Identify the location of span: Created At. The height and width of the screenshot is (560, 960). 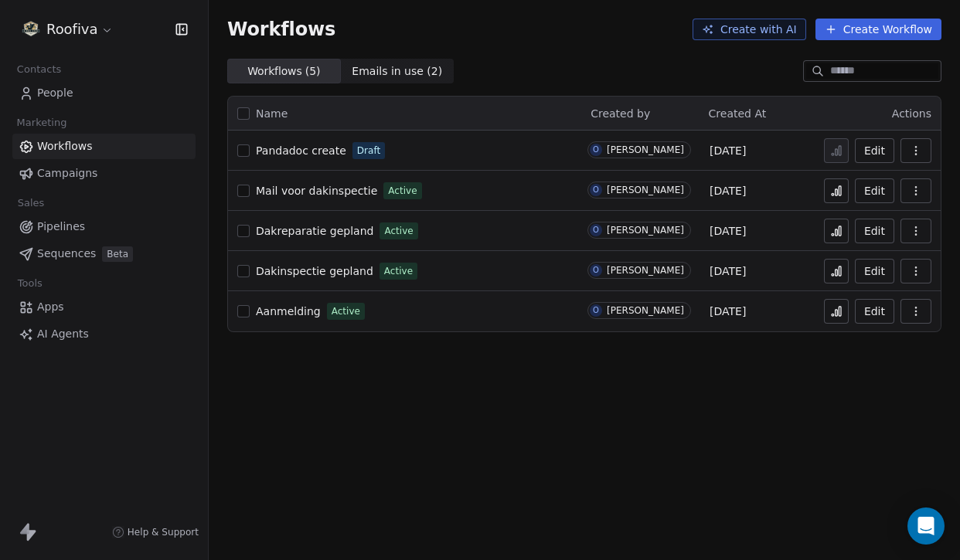
(738, 114).